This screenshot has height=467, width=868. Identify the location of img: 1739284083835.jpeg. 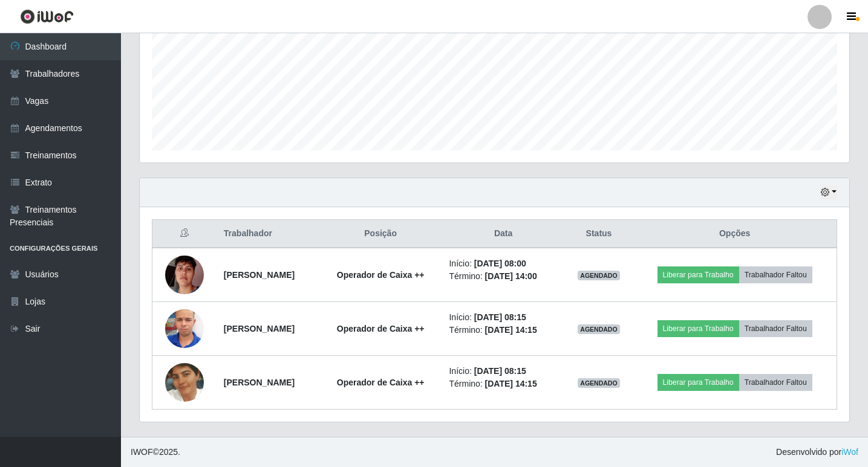
(184, 329).